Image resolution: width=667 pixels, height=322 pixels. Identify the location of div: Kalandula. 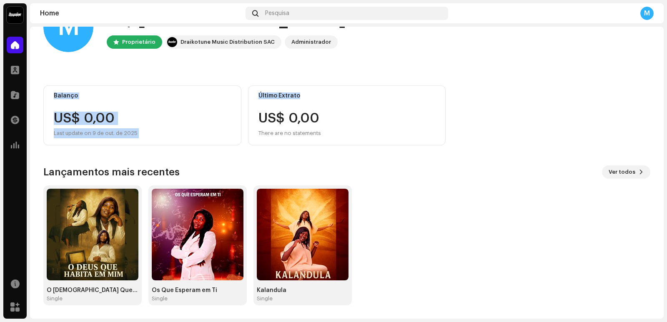
(303, 290).